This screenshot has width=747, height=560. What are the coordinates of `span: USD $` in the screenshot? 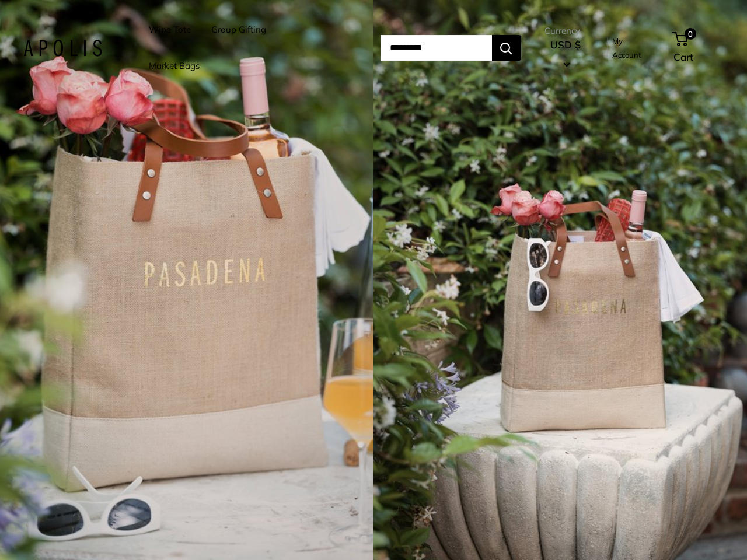 It's located at (565, 45).